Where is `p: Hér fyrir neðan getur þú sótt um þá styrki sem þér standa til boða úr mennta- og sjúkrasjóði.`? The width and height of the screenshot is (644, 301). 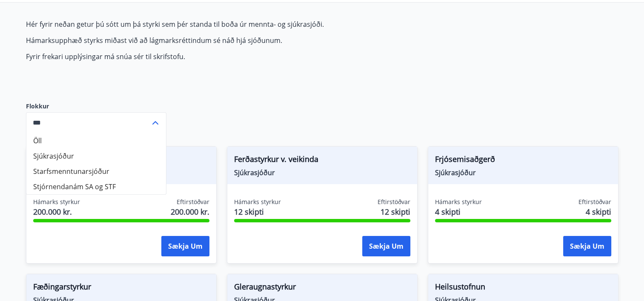 p: Hér fyrir neðan getur þú sótt um þá styrki sem þér standa til boða úr mennta- og sjúkrasjóði. is located at coordinates (227, 24).